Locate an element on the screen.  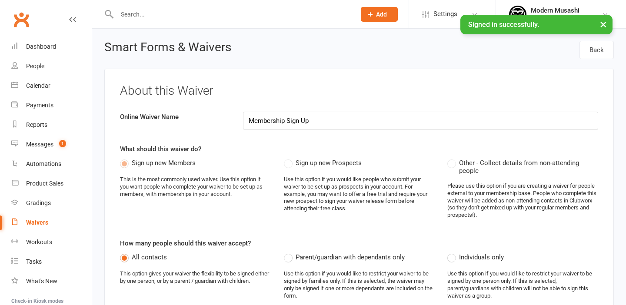
span: 1 is located at coordinates (63, 144).